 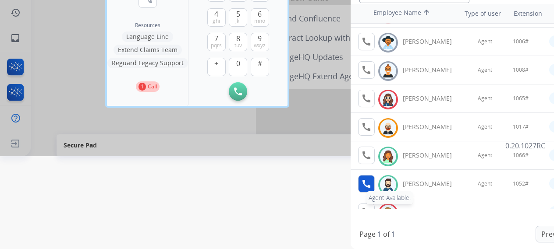 What do you see at coordinates (520, 184) in the screenshot?
I see `span: 1052#` at bounding box center [520, 184].